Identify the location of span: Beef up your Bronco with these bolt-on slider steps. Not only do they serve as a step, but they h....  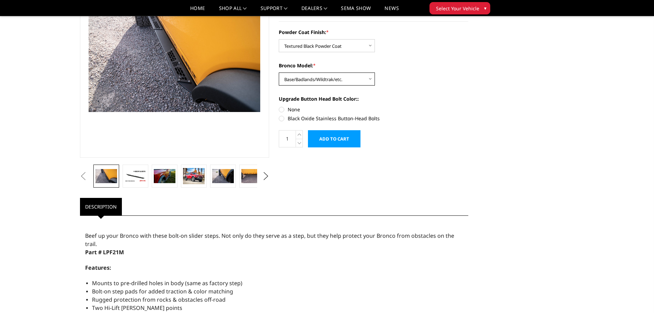
(270, 240).